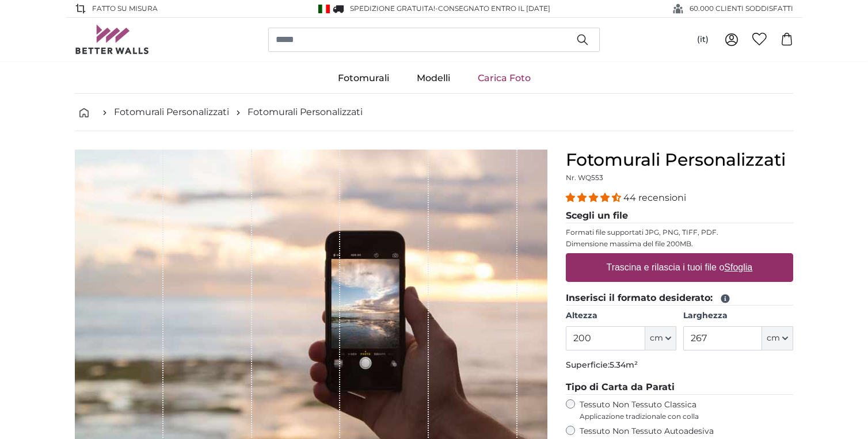 Image resolution: width=868 pixels, height=439 pixels. I want to click on label: Altezza, so click(620, 316).